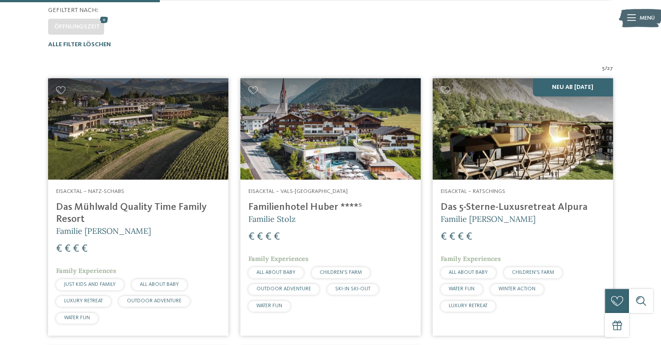  Describe the element at coordinates (73, 10) in the screenshot. I see `span: Gefiltert nach:` at that location.